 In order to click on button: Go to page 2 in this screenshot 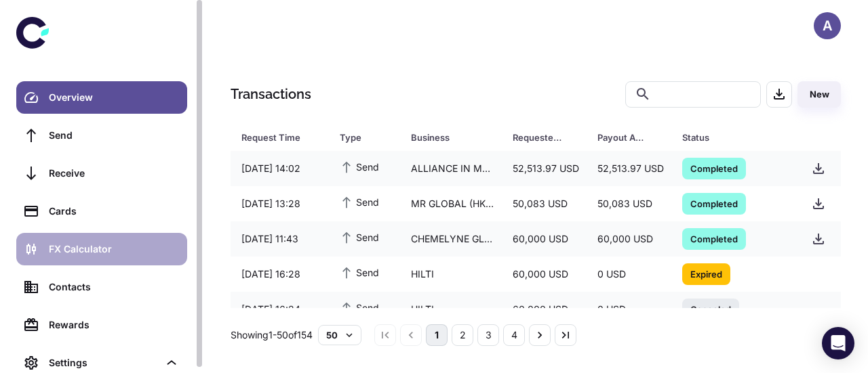, I will do `click(463, 335)`.